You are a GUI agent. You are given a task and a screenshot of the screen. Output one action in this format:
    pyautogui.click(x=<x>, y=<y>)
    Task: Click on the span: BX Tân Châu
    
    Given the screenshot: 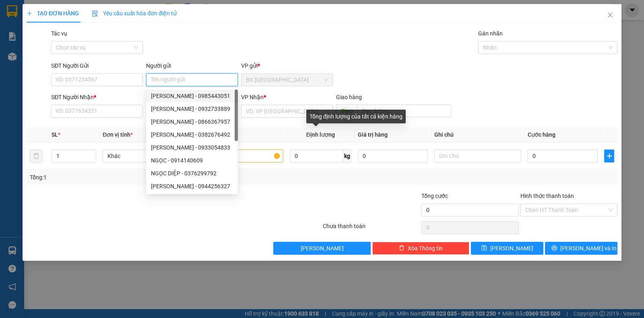 What is the action you would take?
    pyautogui.click(x=287, y=80)
    